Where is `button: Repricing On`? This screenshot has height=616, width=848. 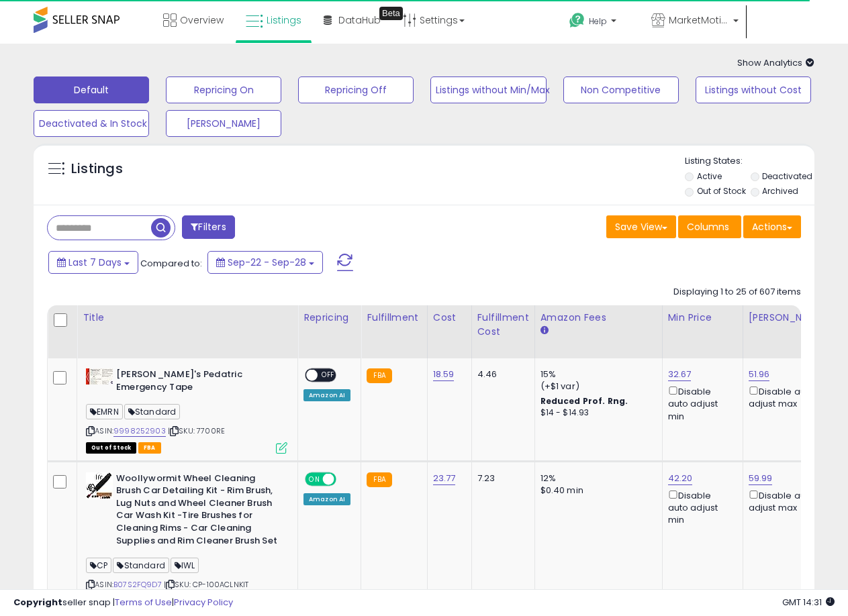 button: Repricing On is located at coordinates (224, 90).